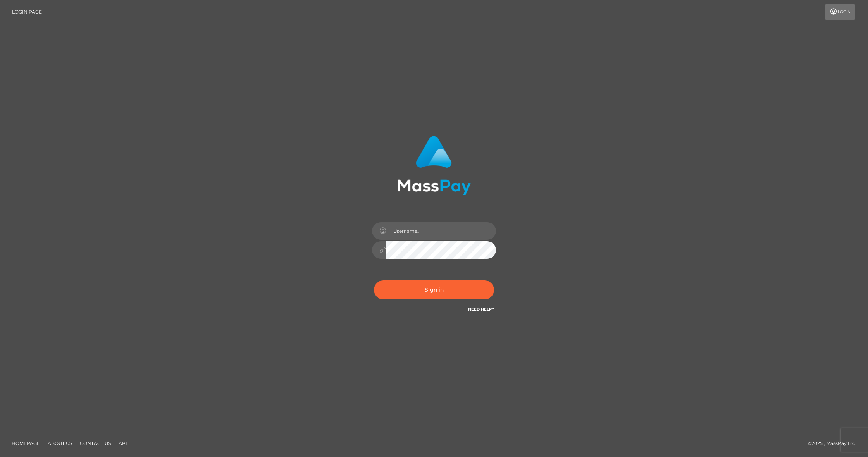  I want to click on a: Contact Us, so click(96, 443).